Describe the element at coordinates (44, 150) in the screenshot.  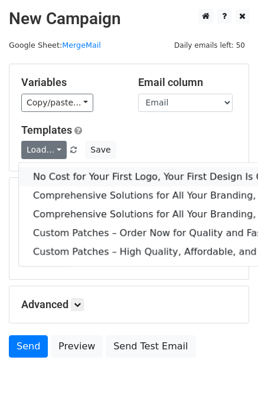
I see `a: Load...` at that location.